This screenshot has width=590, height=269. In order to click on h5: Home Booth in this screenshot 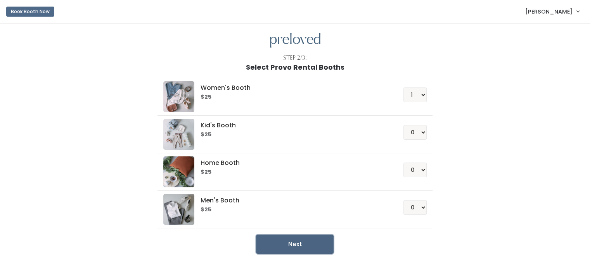, I will do `click(292, 163)`.